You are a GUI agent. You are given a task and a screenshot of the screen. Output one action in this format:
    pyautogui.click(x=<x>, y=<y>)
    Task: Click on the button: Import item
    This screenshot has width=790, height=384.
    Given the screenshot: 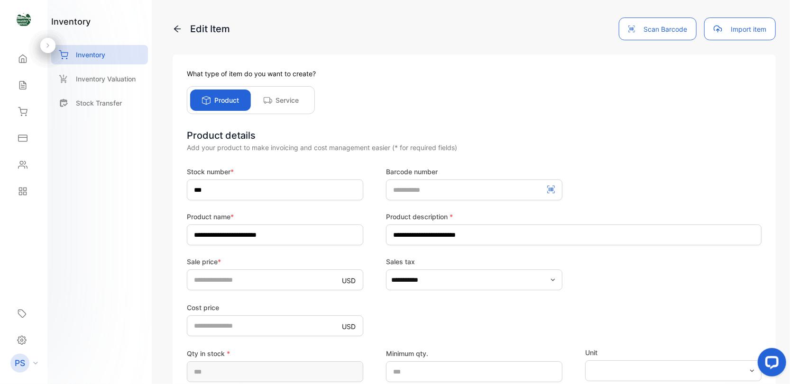 What is the action you would take?
    pyautogui.click(x=739, y=29)
    